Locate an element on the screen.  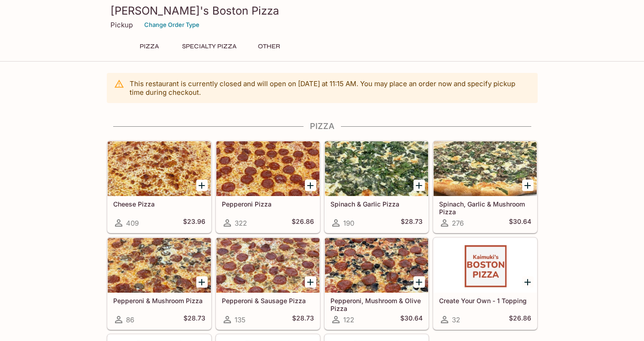
button: Specialty Pizza is located at coordinates (209, 47).